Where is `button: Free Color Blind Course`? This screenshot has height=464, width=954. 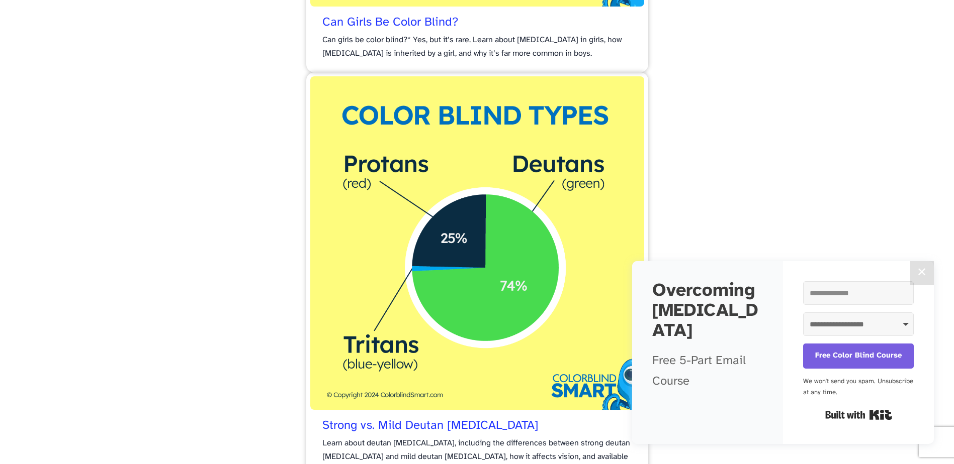
button: Free Color Blind Course is located at coordinates (858, 356).